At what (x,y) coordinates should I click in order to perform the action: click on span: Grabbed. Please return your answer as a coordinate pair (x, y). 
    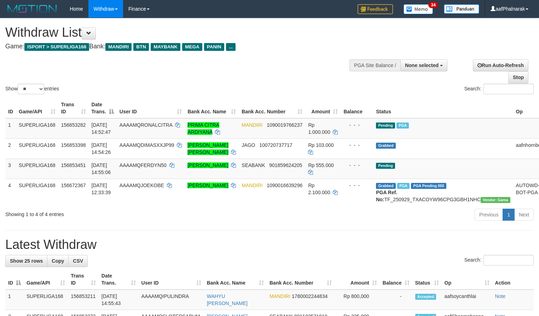
    Looking at the image, I should click on (386, 146).